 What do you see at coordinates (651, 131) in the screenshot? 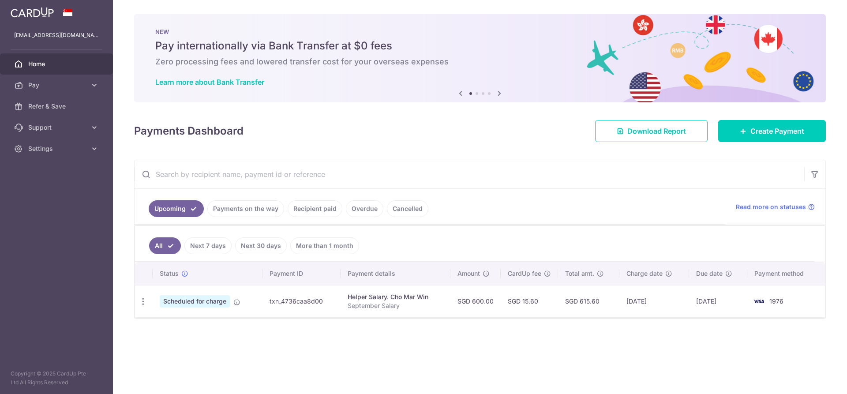
I see `a: Download Report` at bounding box center [651, 131].